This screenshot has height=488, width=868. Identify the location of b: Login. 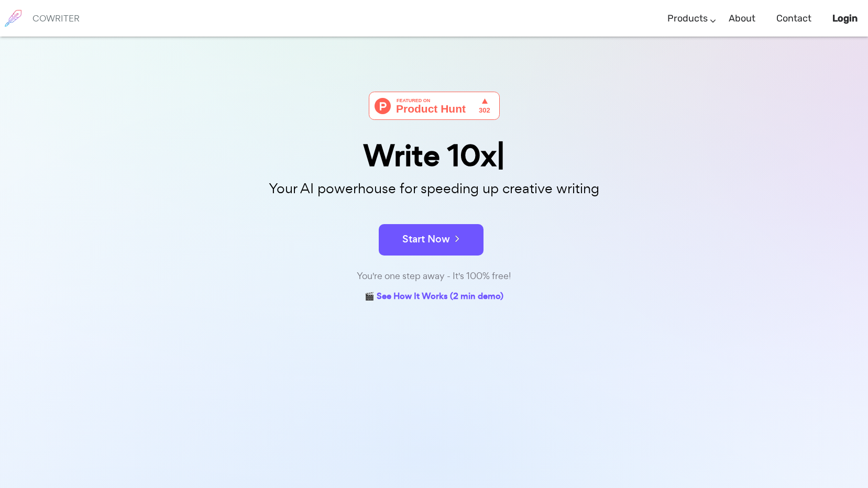
(845, 18).